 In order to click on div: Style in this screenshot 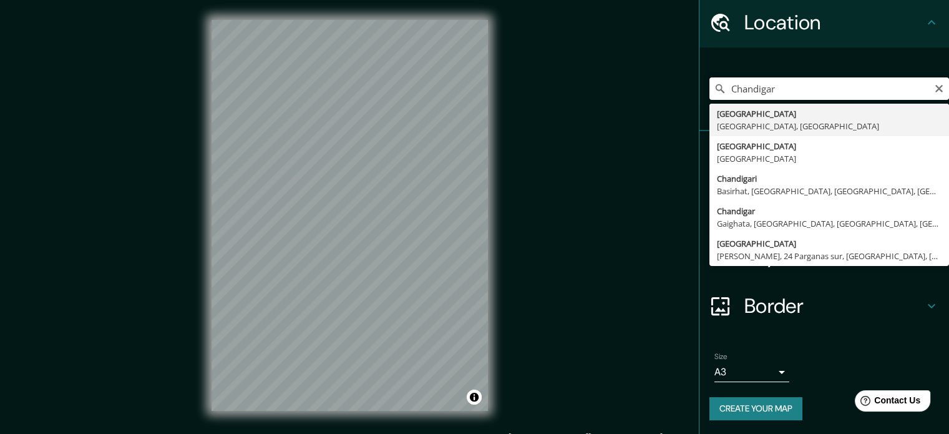, I will do `click(825, 206)`.